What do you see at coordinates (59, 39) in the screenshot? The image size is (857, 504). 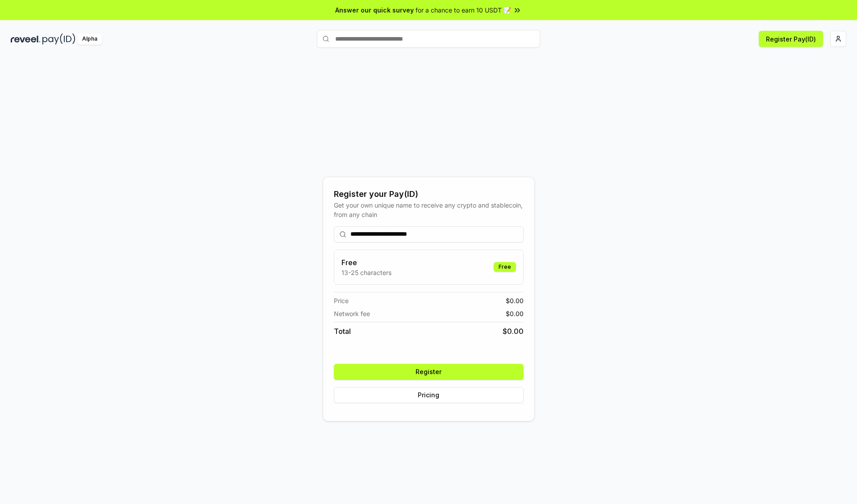 I see `img: pay_id` at bounding box center [59, 39].